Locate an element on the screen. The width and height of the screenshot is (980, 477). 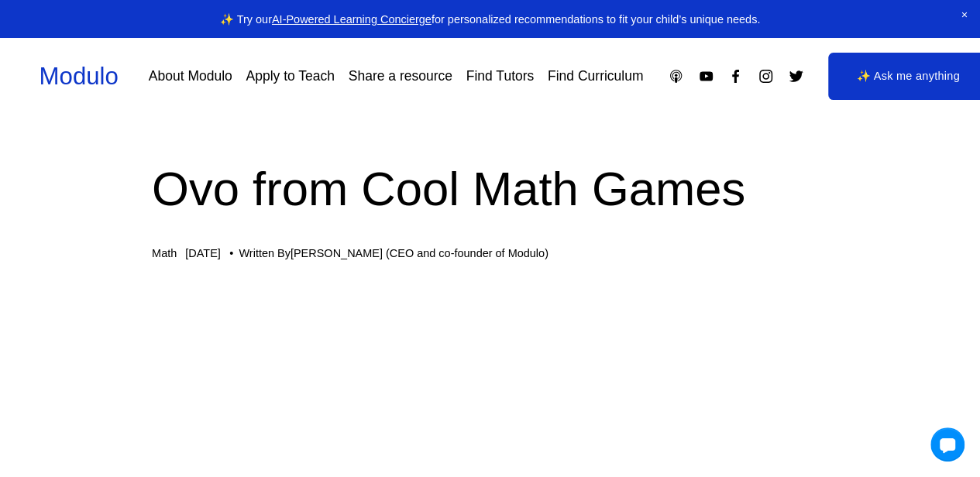
a: Apply to Teach is located at coordinates (290, 75).